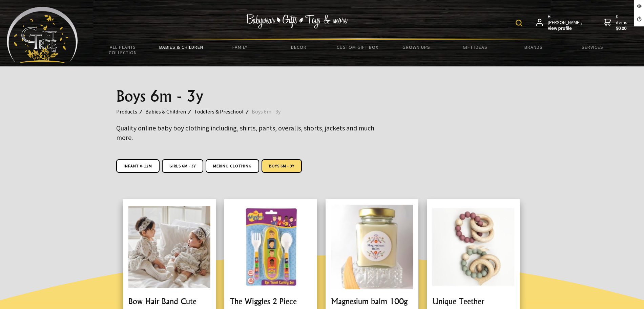  I want to click on a: Grown Ups, so click(416, 47).